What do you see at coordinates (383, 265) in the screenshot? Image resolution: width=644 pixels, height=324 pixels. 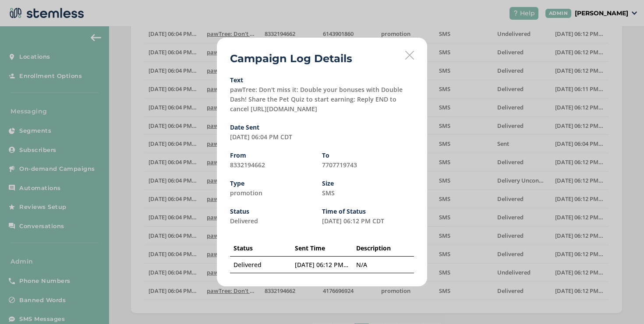 I see `td: N/A` at bounding box center [383, 265].